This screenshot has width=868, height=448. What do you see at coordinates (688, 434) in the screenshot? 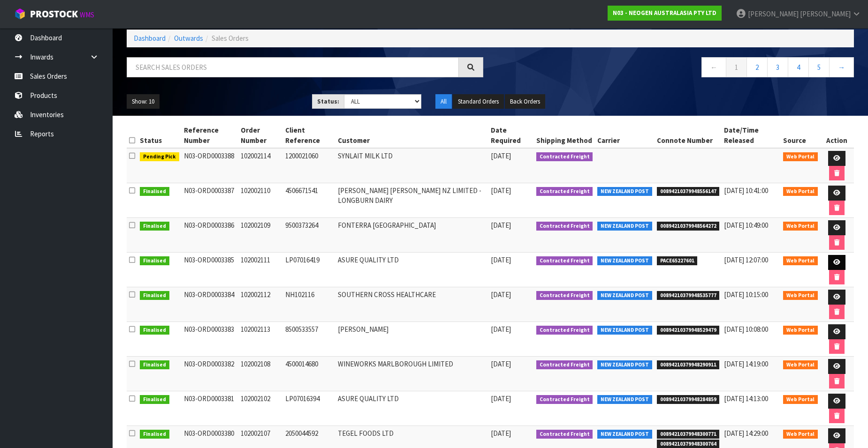
I see `span: 00894210379948300771` at bounding box center [688, 434].